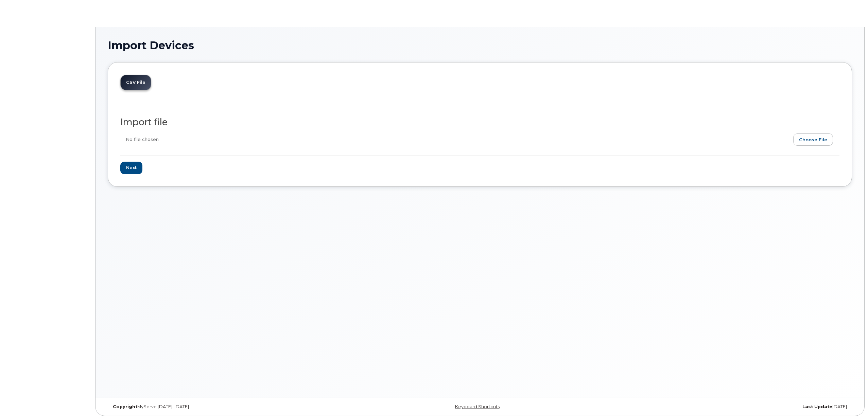 This screenshot has width=868, height=416. What do you see at coordinates (136, 83) in the screenshot?
I see `a: CSV File` at bounding box center [136, 83].